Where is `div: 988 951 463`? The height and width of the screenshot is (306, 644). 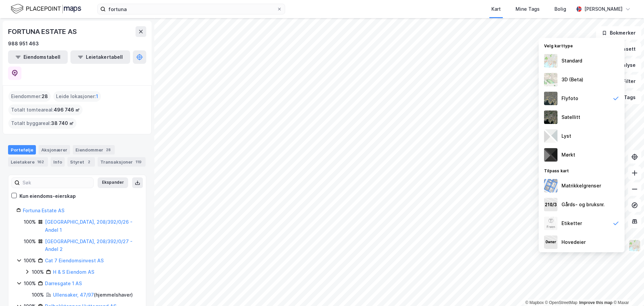
div: 988 951 463 is located at coordinates (23, 44).